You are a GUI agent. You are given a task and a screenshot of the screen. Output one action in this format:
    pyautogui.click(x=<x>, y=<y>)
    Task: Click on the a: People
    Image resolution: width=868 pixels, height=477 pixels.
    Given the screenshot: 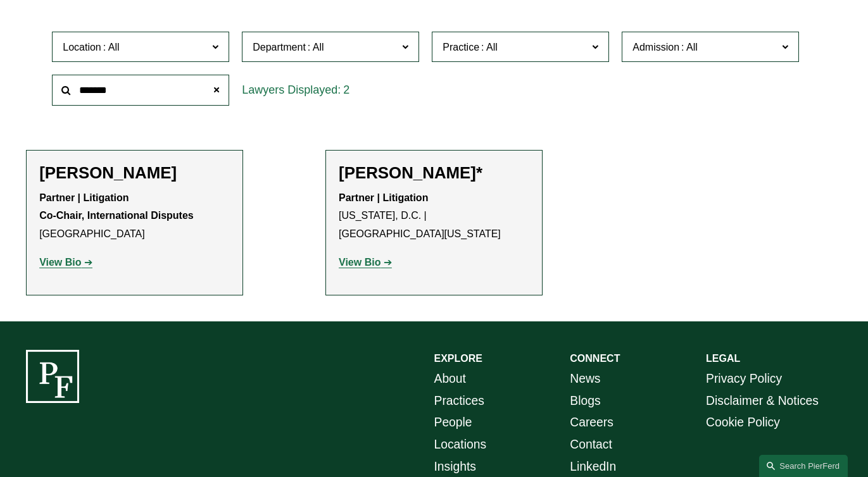 What is the action you would take?
    pyautogui.click(x=454, y=423)
    